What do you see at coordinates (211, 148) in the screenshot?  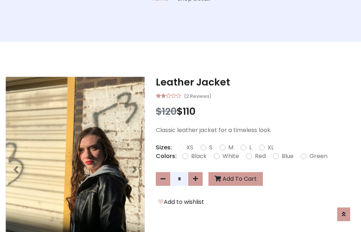 I see `label: S` at bounding box center [211, 148].